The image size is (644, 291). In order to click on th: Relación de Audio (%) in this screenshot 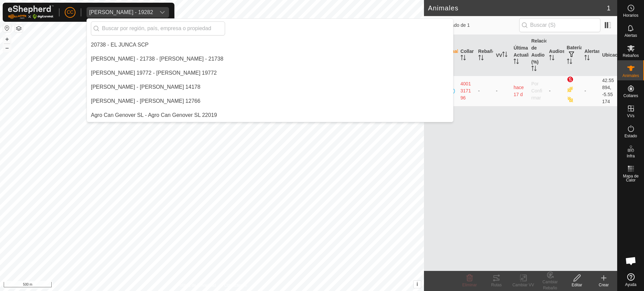, I will do `click(538, 55)`.